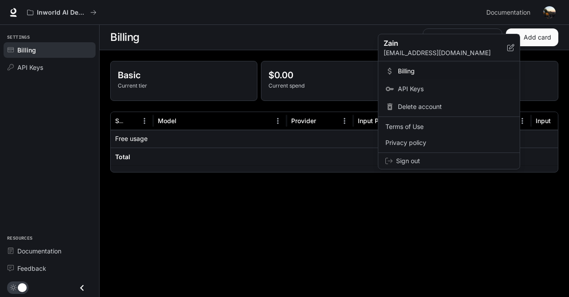 This screenshot has width=569, height=297. I want to click on a: Terms of Use, so click(449, 127).